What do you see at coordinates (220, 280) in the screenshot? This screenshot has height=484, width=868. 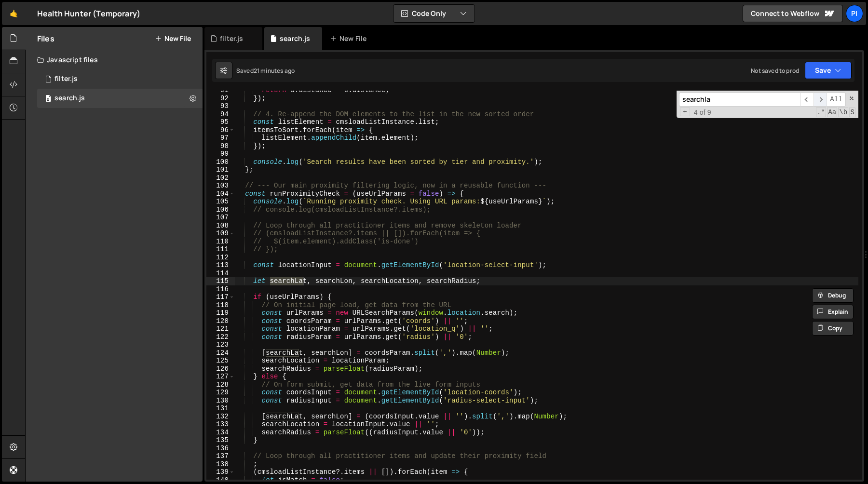 I see `div: 115` at bounding box center [220, 280].